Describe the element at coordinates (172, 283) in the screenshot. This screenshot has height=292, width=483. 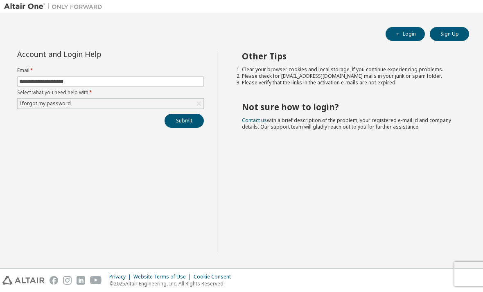
I see `p: © 2025 Altair Engineering, Inc. All Rights Reserved.` at that location.